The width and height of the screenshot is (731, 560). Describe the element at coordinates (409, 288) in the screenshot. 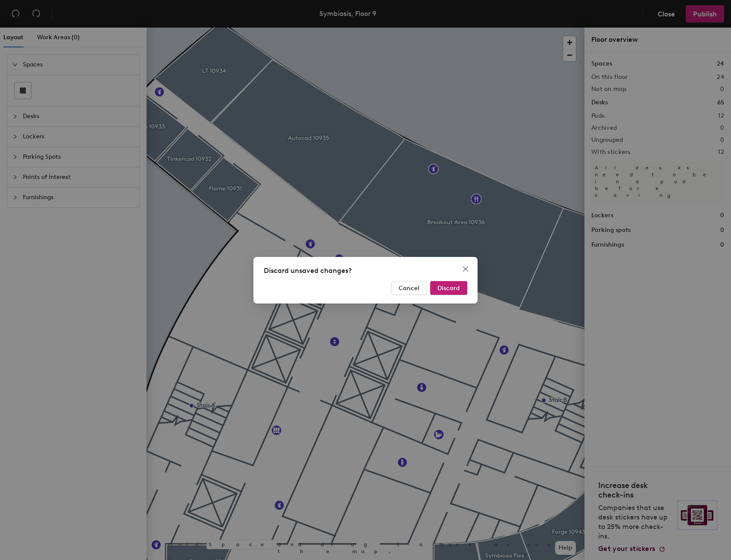

I see `button: Cancel` at that location.